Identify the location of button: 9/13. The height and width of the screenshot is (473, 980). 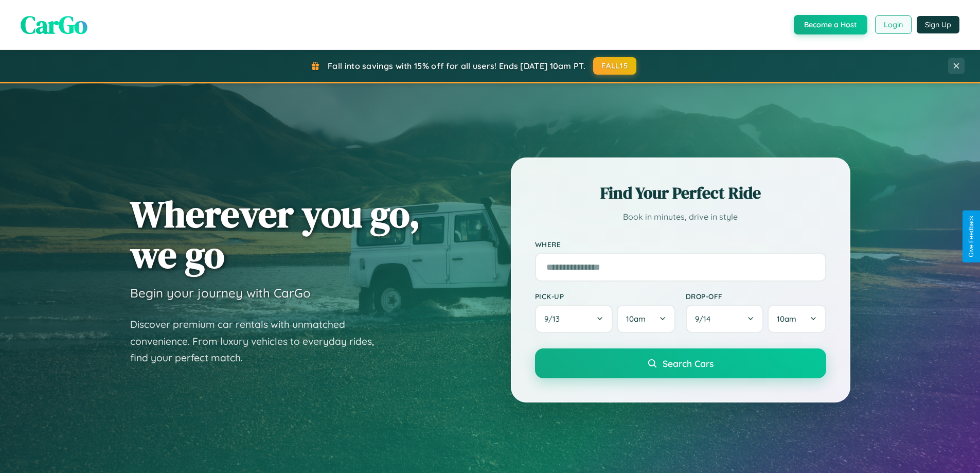
(574, 318).